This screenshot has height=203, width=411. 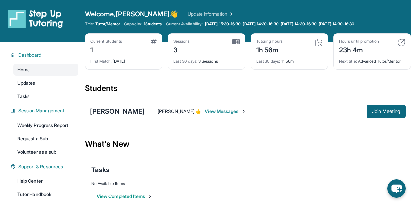 What do you see at coordinates (386, 111) in the screenshot?
I see `button: Join Meeting` at bounding box center [386, 111].